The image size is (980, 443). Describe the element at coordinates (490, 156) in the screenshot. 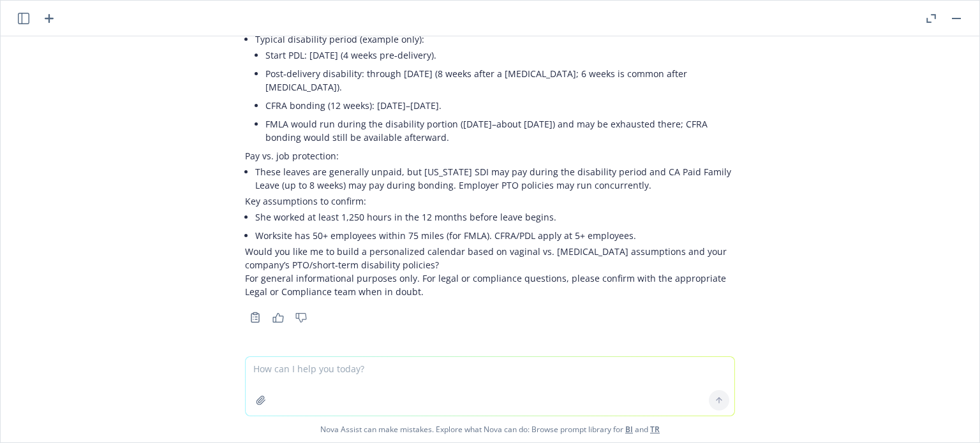

I see `p: Pay vs. job protection:` at that location.